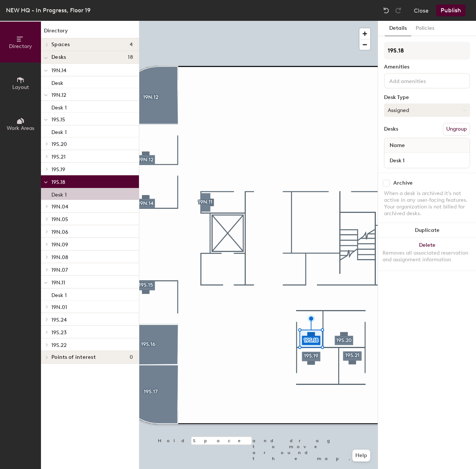 The width and height of the screenshot is (476, 469). Describe the element at coordinates (427, 204) in the screenshot. I see `div: When a desk is archived it's not active in any user-facing features. Your organization is not bil...` at that location.